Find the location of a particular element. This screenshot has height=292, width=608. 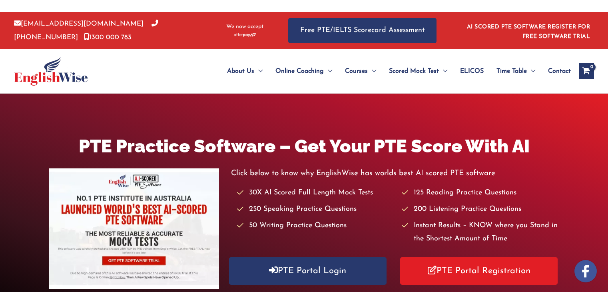

span: We now accept is located at coordinates (245, 27).